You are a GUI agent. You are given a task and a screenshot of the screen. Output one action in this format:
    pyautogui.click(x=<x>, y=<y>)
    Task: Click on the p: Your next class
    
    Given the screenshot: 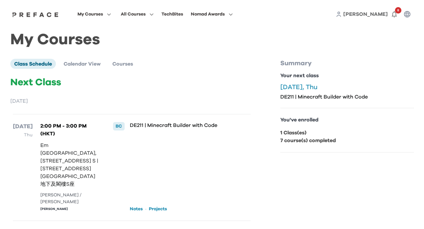 What is the action you would take?
    pyautogui.click(x=347, y=76)
    